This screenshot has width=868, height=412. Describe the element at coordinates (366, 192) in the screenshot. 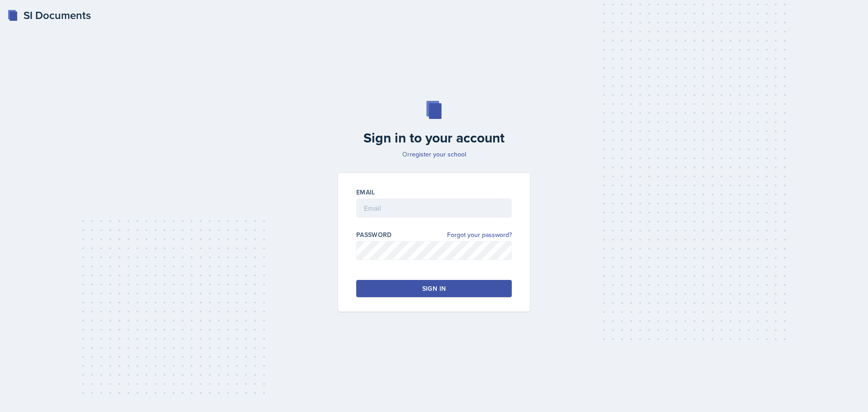

I see `label: Email` at that location.